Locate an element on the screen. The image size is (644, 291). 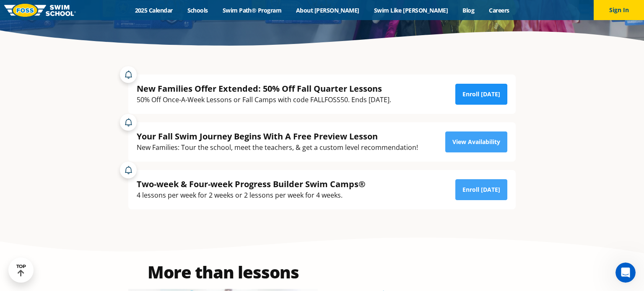
a: 2025 Calendar is located at coordinates (153, 10).